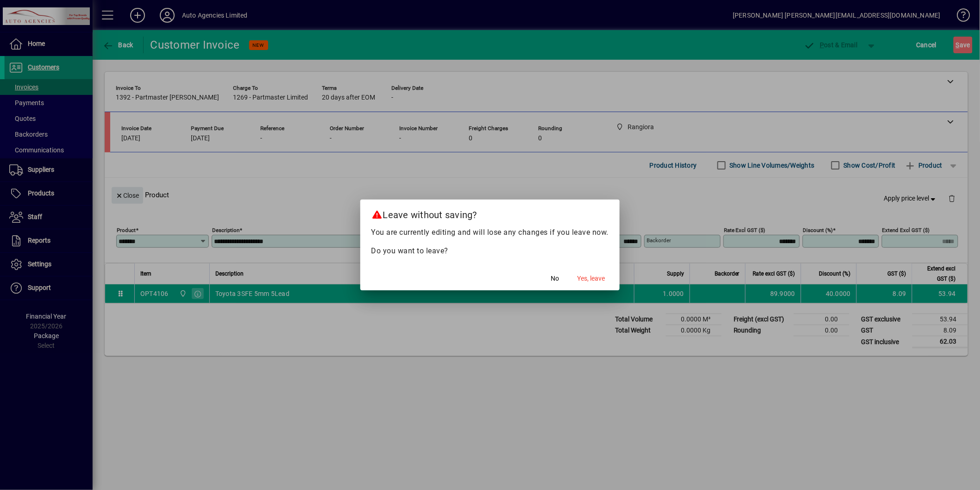 This screenshot has width=980, height=490. Describe the element at coordinates (490, 232) in the screenshot. I see `p: You are currently editing and will lose any changes if you leave now.` at that location.